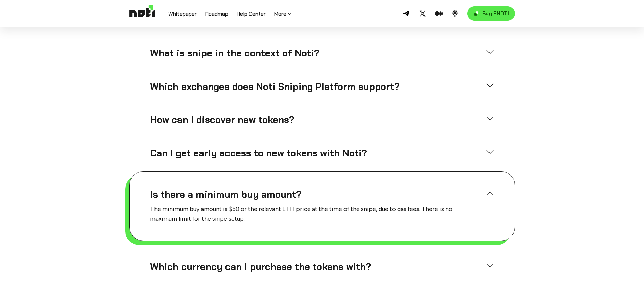  Describe the element at coordinates (315, 86) in the screenshot. I see `h4: Which exchanges does Noti Sniping Platform support?` at that location.